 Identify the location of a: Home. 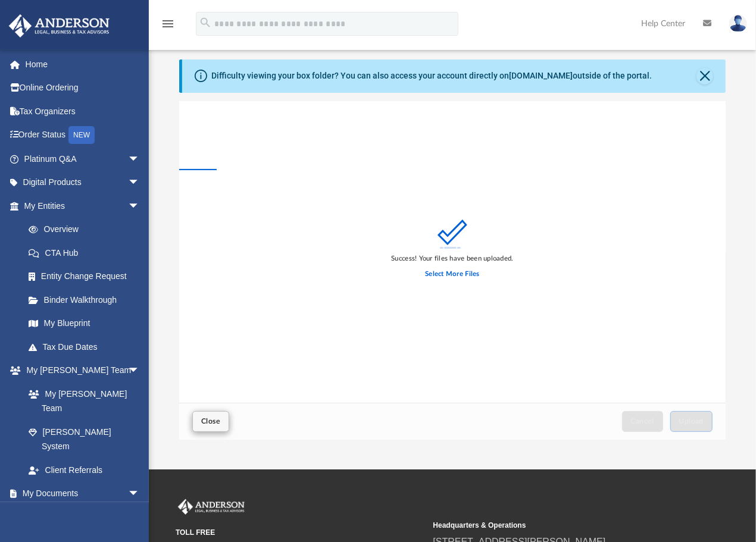
(83, 64).